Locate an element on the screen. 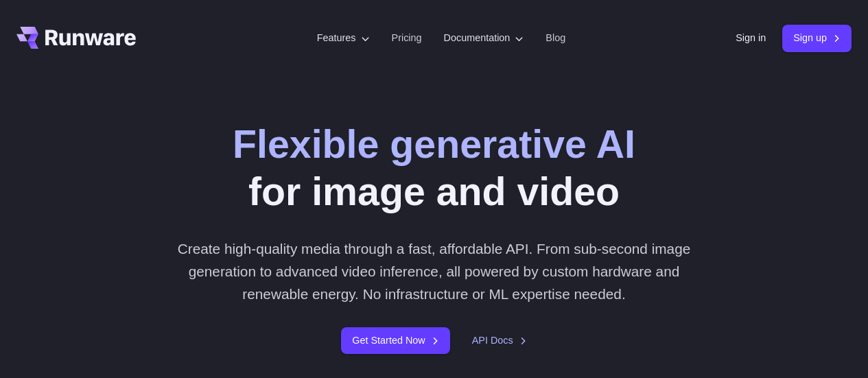 The width and height of the screenshot is (868, 378). strong: Flexible generative AI is located at coordinates (434, 145).